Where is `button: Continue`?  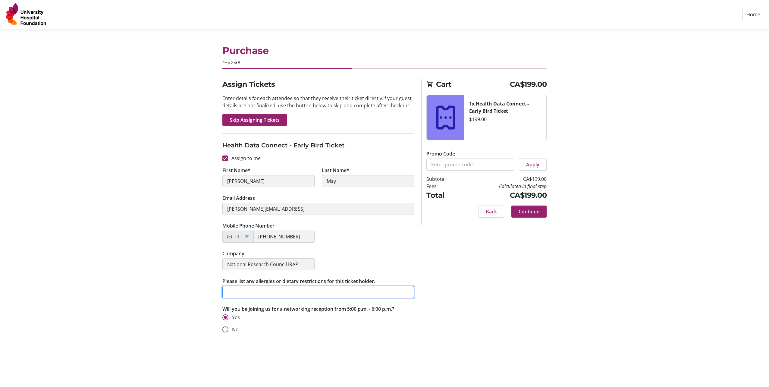 button: Continue is located at coordinates (529, 212).